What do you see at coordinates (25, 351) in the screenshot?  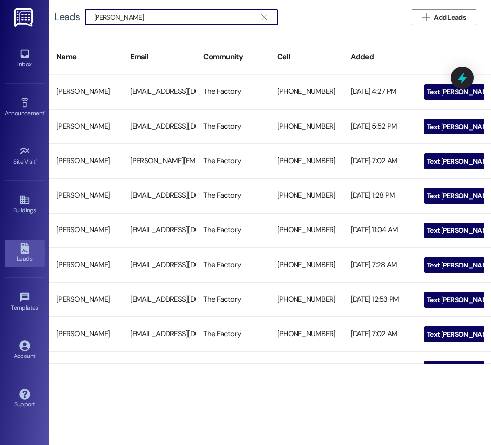 I see `a: Account` at bounding box center [25, 351].